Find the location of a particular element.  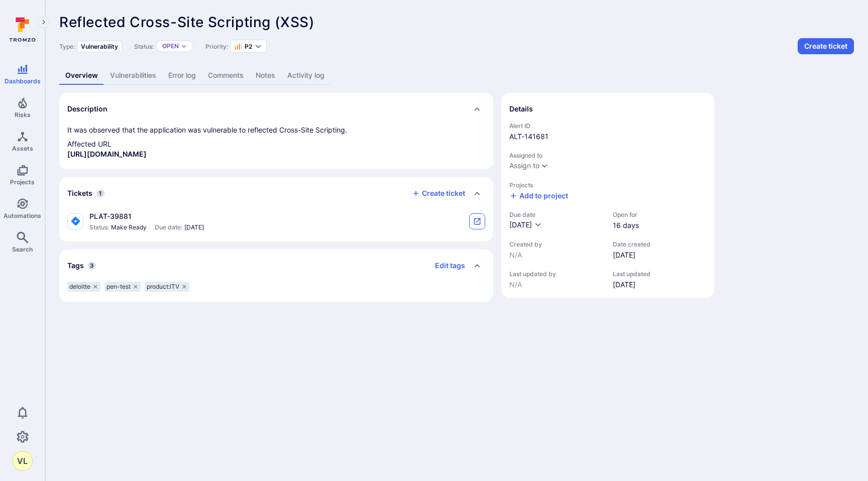

p: Affected URL is located at coordinates (276, 149).